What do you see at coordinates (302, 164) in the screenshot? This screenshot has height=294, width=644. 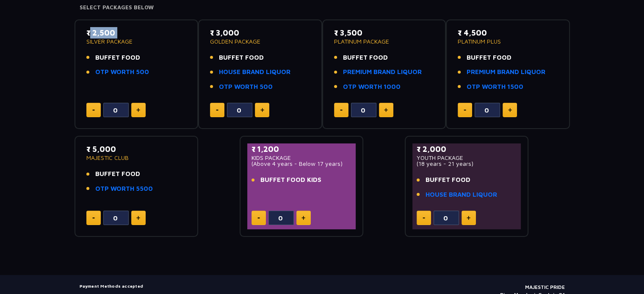 I see `p: (Above 4 years - Below 17 years)` at bounding box center [302, 164].